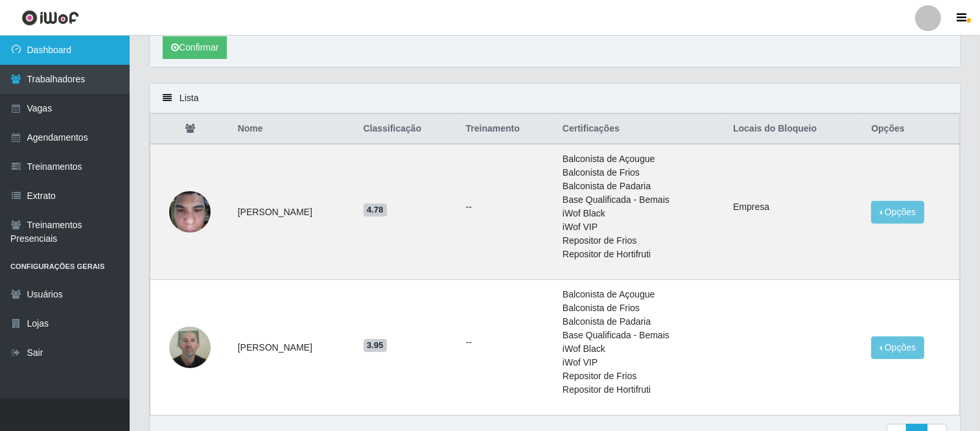 This screenshot has height=431, width=980. Describe the element at coordinates (506, 129) in the screenshot. I see `th: Treinamento` at that location.